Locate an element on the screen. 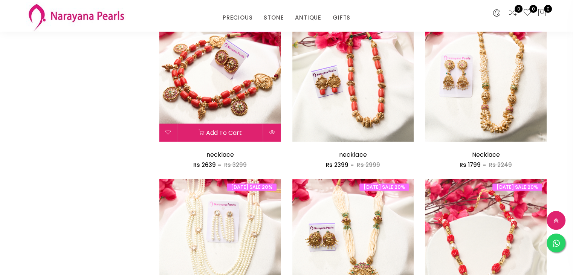 This screenshot has width=573, height=275. button: Quick View is located at coordinates (272, 133).